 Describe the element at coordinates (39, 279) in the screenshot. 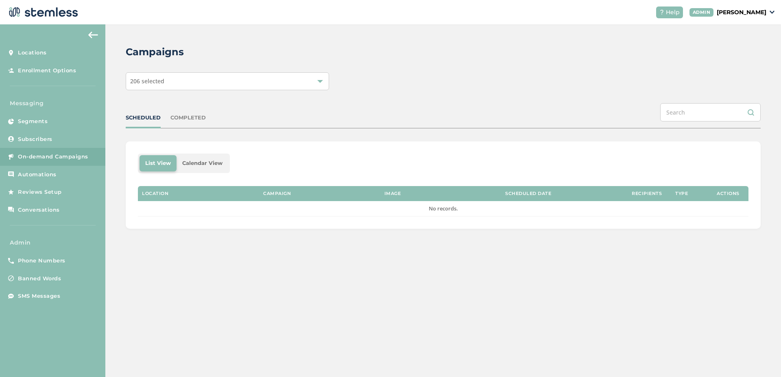

I see `span: Banned Words` at that location.